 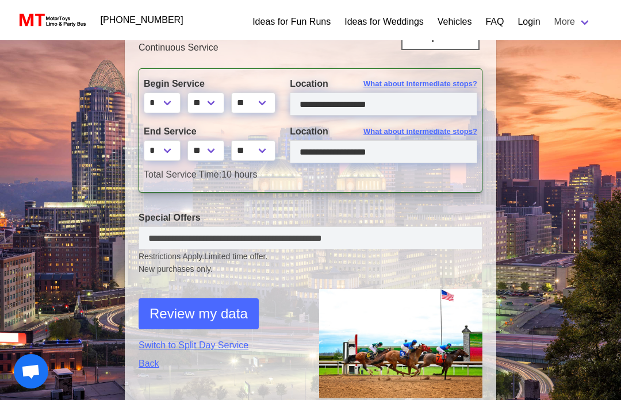 What do you see at coordinates (384, 22) in the screenshot?
I see `a: Ideas for Weddings` at bounding box center [384, 22].